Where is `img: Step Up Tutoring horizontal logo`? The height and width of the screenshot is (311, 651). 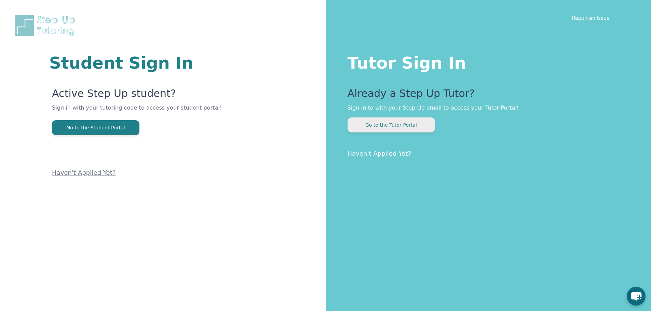 img: Step Up Tutoring horizontal logo is located at coordinates (47, 25).